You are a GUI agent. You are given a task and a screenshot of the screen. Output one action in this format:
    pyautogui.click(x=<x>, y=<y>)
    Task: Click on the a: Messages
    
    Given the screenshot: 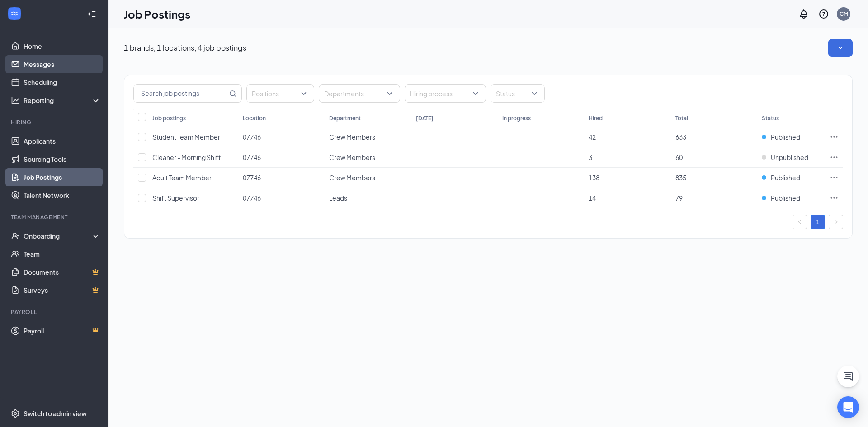 What is the action you would take?
    pyautogui.click(x=62, y=64)
    